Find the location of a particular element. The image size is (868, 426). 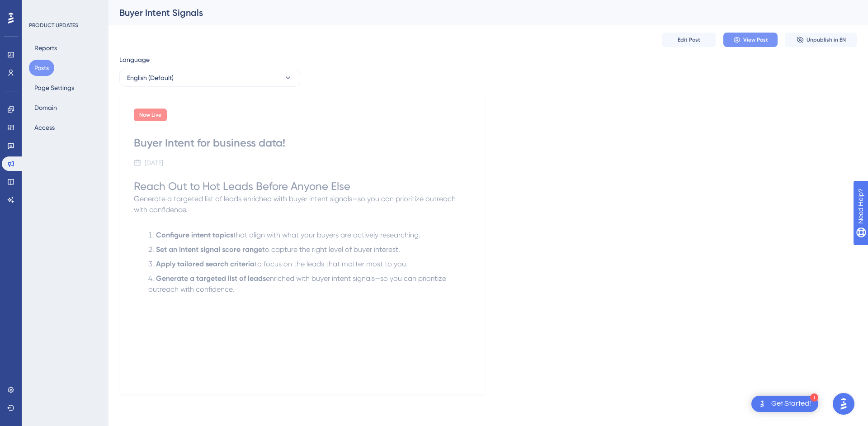

span: to capture the right level of buyer interest. is located at coordinates (331, 249).